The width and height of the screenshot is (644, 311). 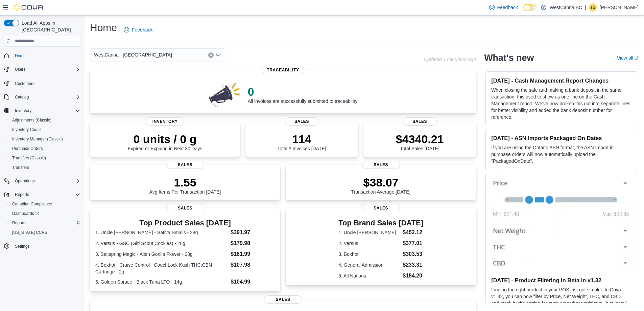 I want to click on span: Dark Mode, so click(x=524, y=11).